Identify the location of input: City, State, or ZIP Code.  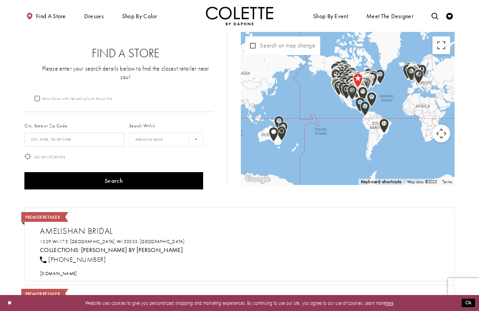
(74, 140).